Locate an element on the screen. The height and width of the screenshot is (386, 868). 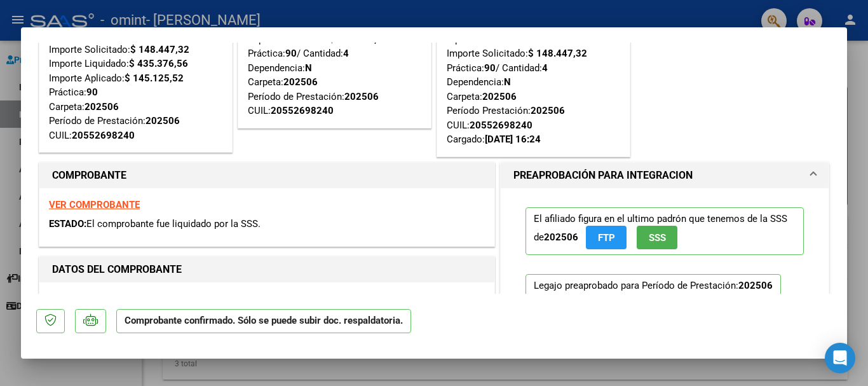
span: SSS is located at coordinates (658, 237).